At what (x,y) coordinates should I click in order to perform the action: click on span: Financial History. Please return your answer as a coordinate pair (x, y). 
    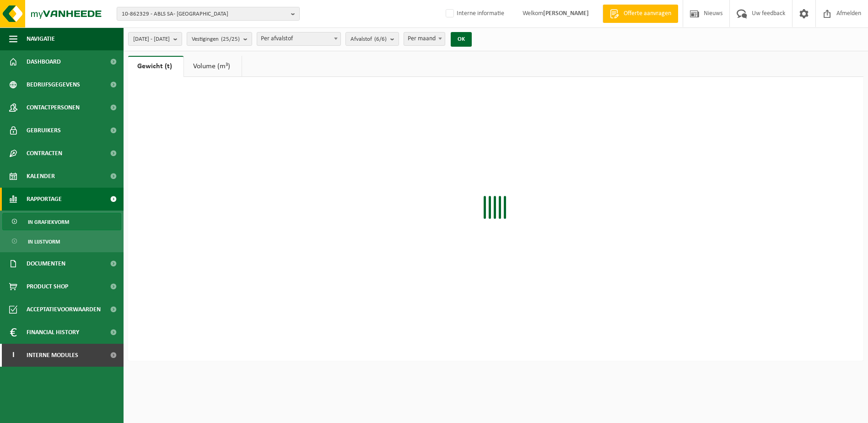
    Looking at the image, I should click on (53, 332).